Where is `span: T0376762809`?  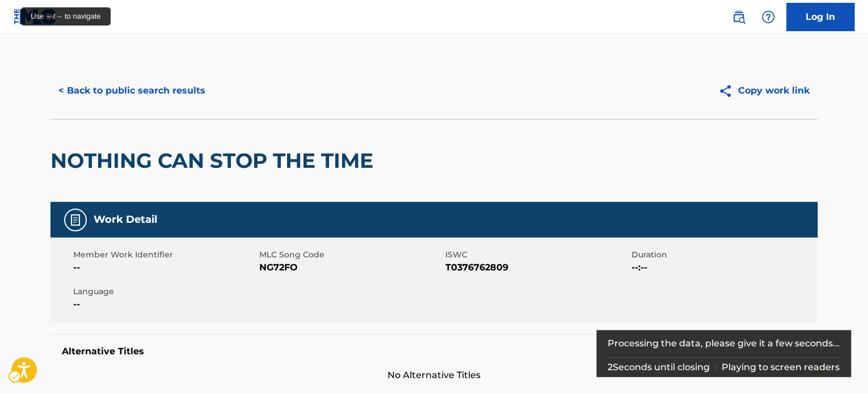 span: T0376762809 is located at coordinates (537, 268).